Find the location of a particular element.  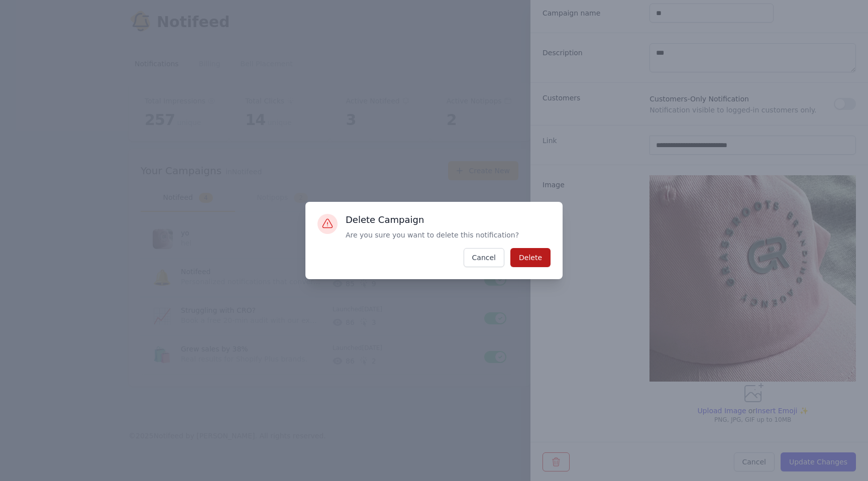

button: />GIF is located at coordinates (163, 348).